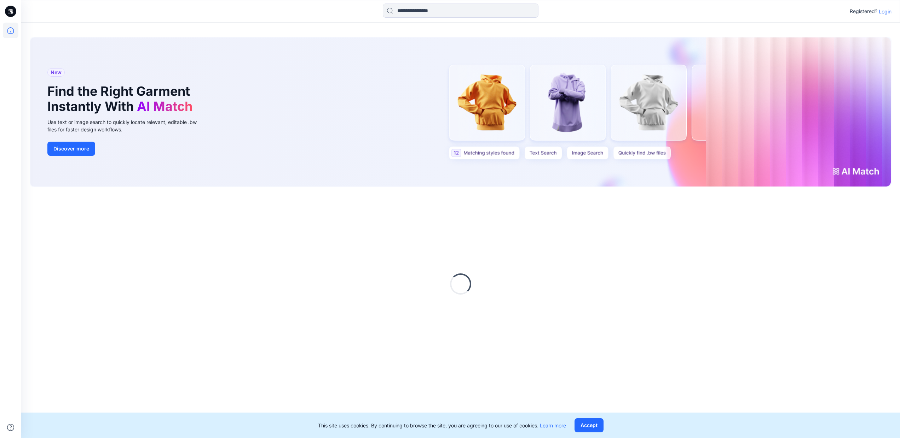  Describe the element at coordinates (164, 106) in the screenshot. I see `span: AI Match` at that location.